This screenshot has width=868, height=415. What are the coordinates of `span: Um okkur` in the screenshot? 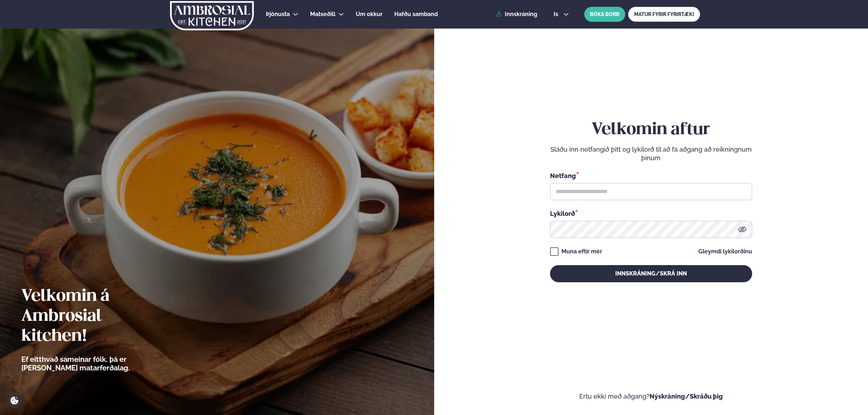 It's located at (369, 14).